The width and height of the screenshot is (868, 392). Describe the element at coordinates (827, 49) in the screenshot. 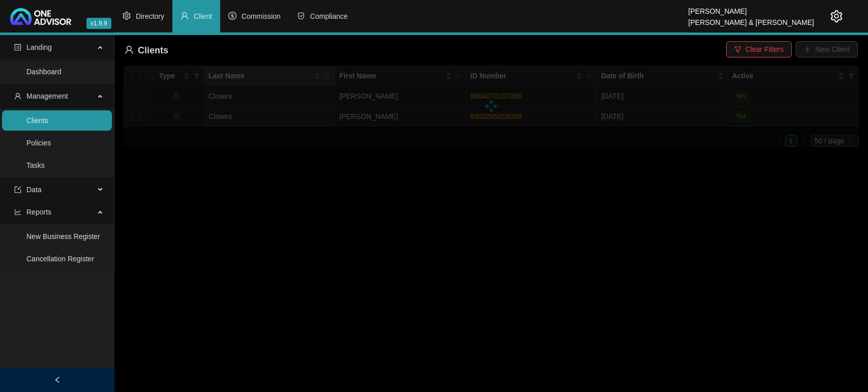

I see `button: New Client` at that location.